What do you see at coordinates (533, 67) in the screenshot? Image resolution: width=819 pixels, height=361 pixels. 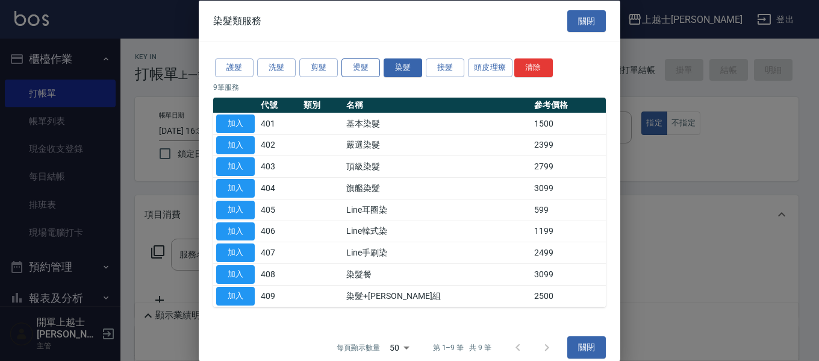 I see `button: 清除` at bounding box center [533, 67].